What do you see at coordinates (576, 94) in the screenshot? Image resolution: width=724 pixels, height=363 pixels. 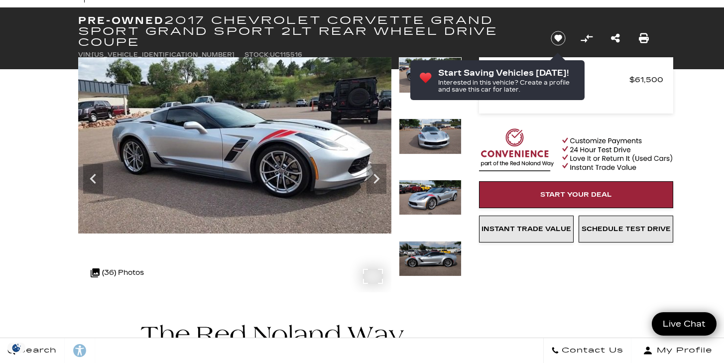 I see `a: Details` at bounding box center [576, 94].